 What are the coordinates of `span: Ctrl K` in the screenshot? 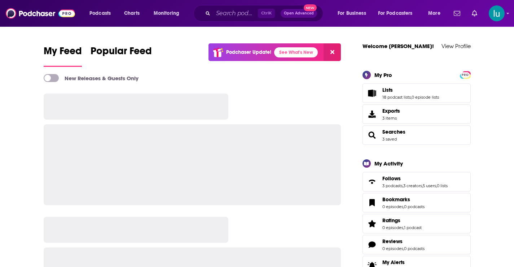 It's located at (266, 13).